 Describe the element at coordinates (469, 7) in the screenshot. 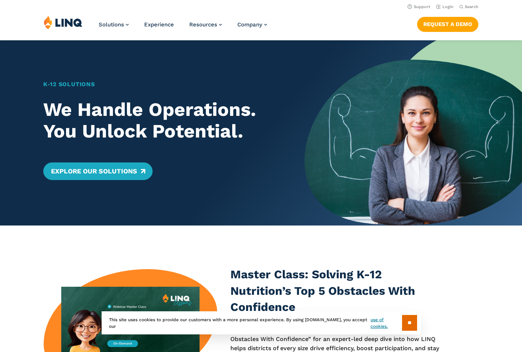

I see `button: Open Search Bar` at that location.